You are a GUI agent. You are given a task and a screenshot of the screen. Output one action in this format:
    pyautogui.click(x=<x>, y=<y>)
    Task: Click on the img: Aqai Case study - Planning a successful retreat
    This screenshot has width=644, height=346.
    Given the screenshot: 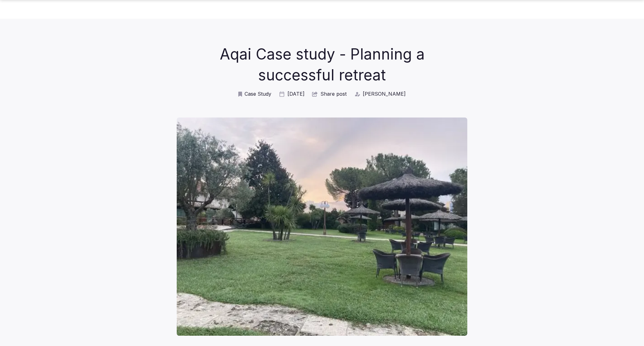 What is the action you would take?
    pyautogui.click(x=322, y=226)
    